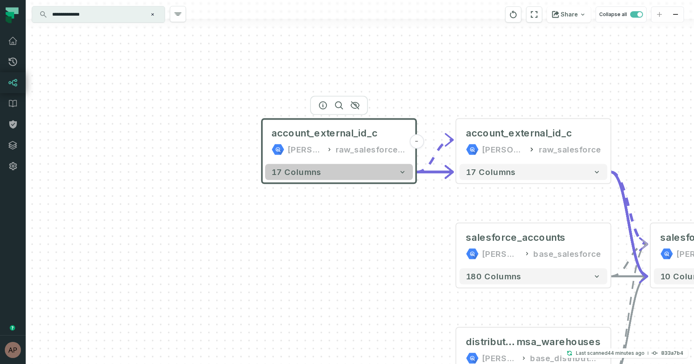 This screenshot has width=694, height=364. What do you see at coordinates (629, 224) in the screenshot?
I see `g: Edge from 995dbea8035964300597b006a359d15e to eba0943241dd31a31b7d143ba5f56074` at bounding box center [629, 224].